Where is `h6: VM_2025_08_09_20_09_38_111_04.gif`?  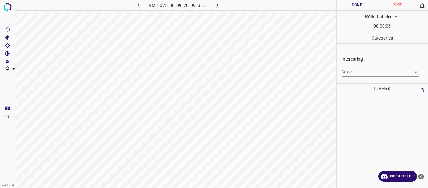 h6: VM_2025_08_09_20_09_38_111_04.gif is located at coordinates (178, 6).